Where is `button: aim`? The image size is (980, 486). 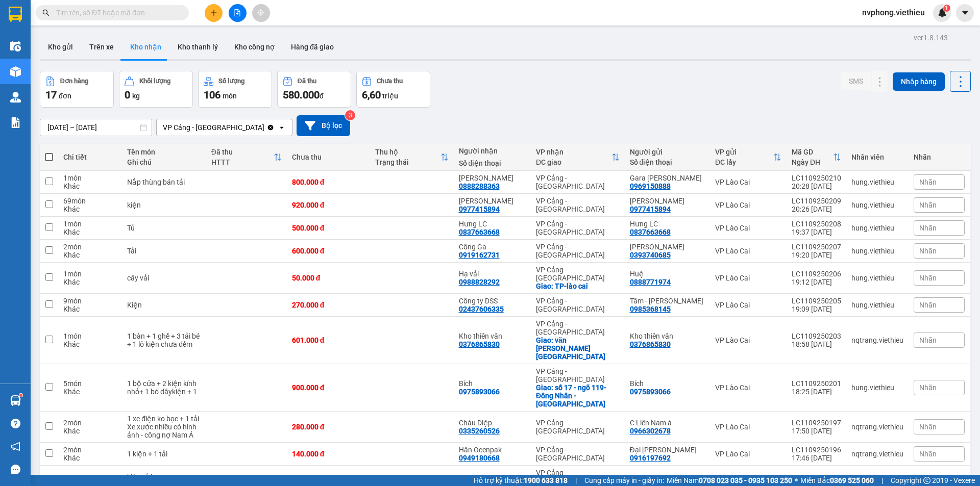 button: aim is located at coordinates (261, 13).